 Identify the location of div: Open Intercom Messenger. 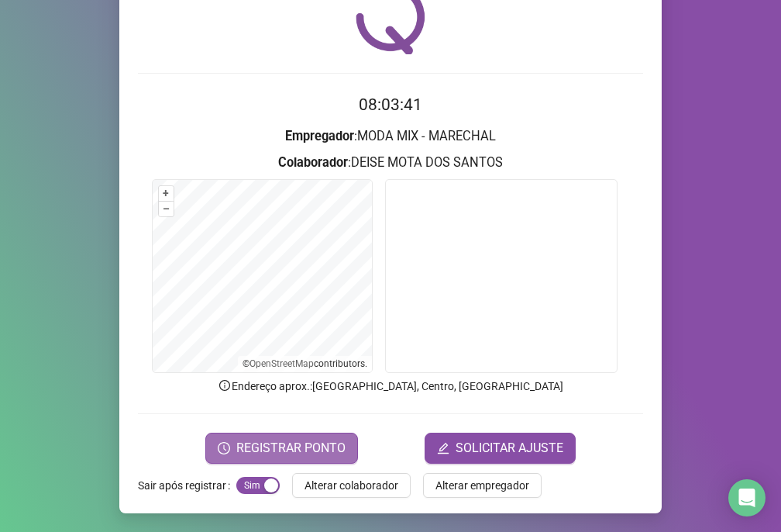
(747, 498).